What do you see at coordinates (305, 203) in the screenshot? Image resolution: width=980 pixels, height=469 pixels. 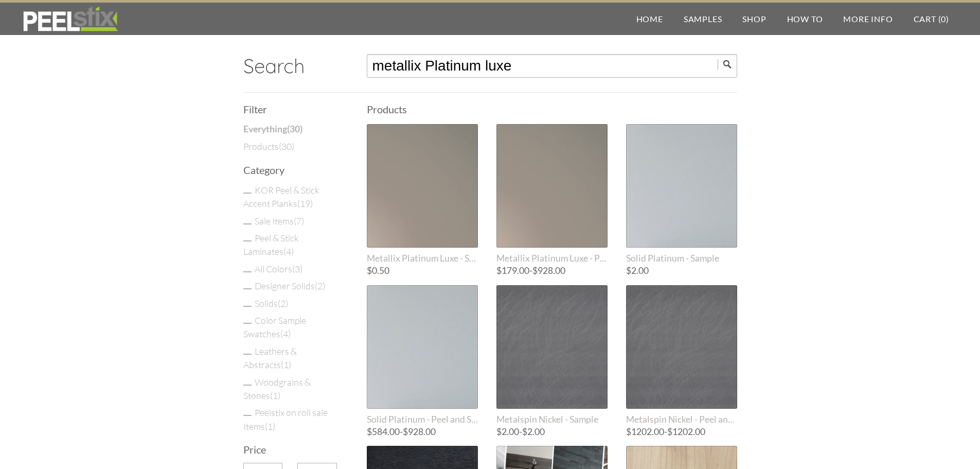 I see `span: 19` at bounding box center [305, 203].